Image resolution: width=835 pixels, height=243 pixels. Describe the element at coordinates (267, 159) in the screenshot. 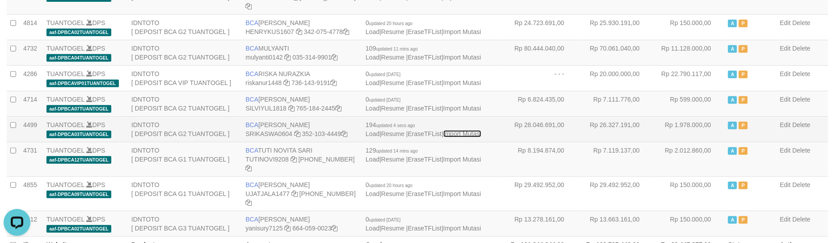

I see `a: TUTINOVI9208` at that location.